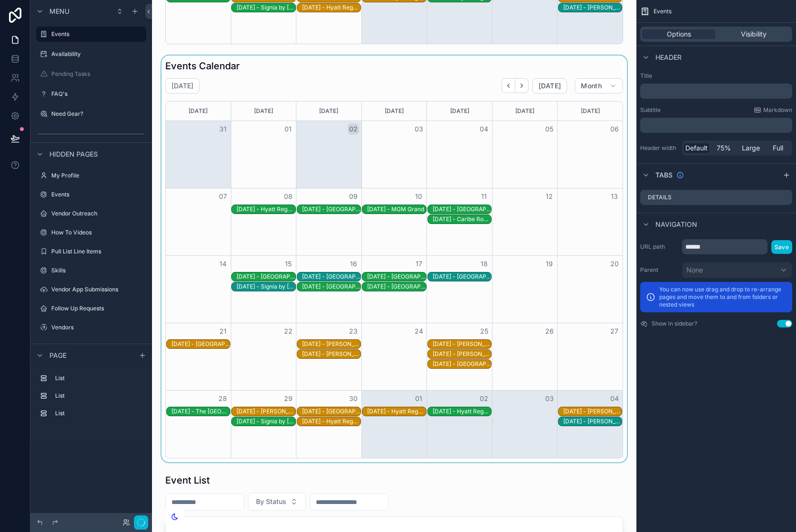  What do you see at coordinates (773, 110) in the screenshot?
I see `a: Markdown` at bounding box center [773, 110].